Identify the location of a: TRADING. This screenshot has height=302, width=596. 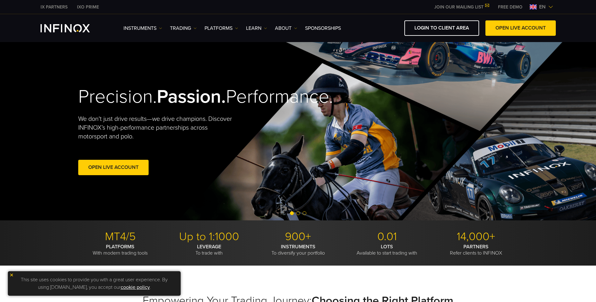
(183, 28).